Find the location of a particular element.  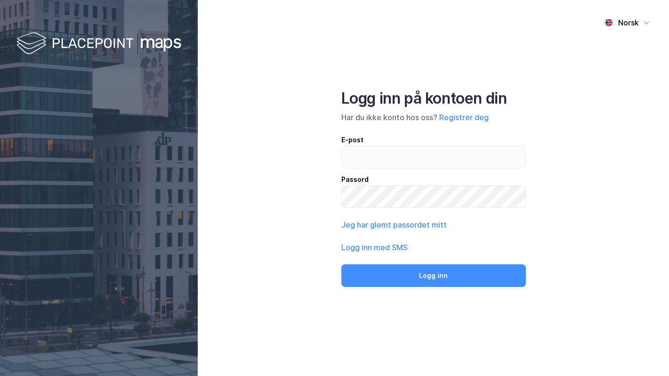

button: Logg inn is located at coordinates (434, 276).